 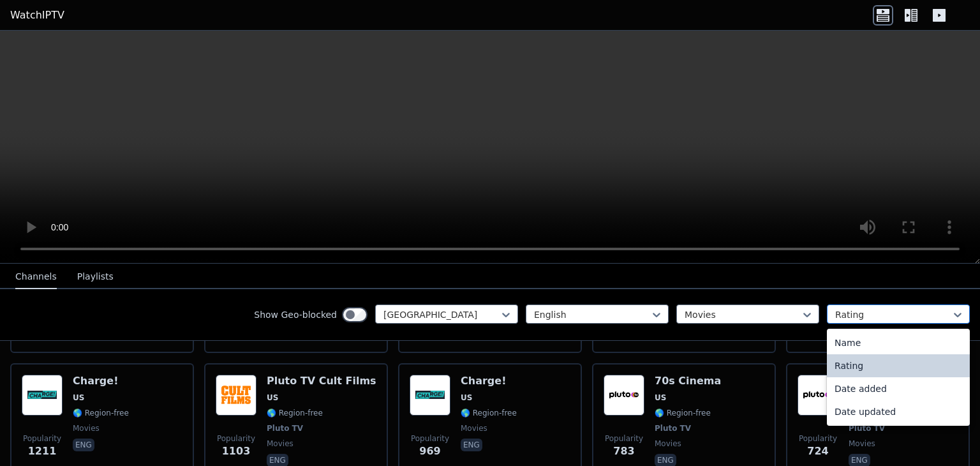 What do you see at coordinates (42, 451) in the screenshot?
I see `span: 1211` at bounding box center [42, 451].